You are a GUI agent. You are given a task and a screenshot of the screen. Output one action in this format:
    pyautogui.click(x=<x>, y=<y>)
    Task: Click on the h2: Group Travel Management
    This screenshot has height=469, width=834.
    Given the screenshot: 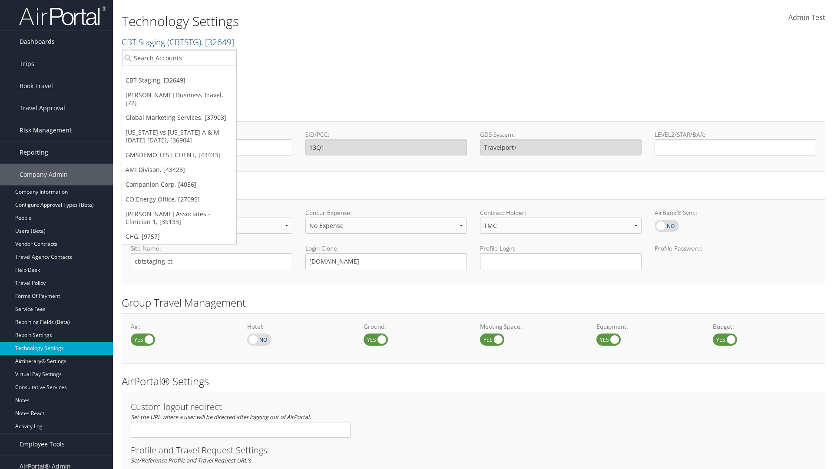 What is the action you would take?
    pyautogui.click(x=474, y=303)
    